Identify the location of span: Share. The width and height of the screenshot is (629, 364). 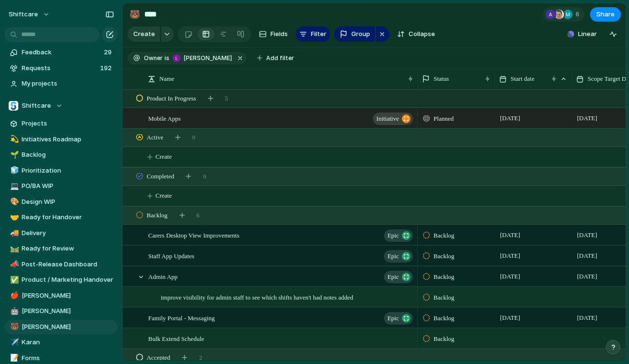
(605, 14).